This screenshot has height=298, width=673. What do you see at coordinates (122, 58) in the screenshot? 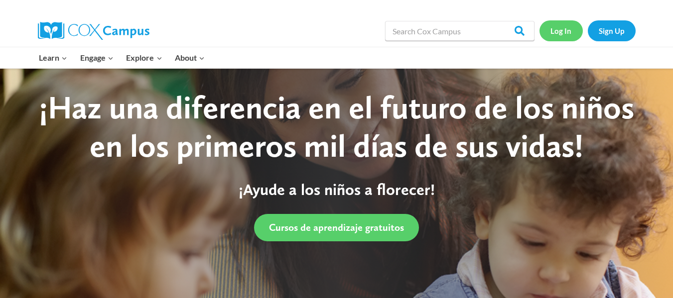
I see `nav: Primary Navigation` at bounding box center [122, 58].